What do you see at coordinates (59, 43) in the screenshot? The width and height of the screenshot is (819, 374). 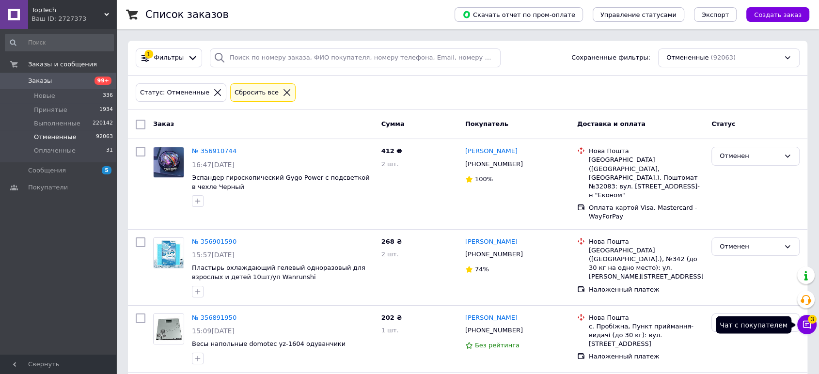 I see `input: Поиск` at bounding box center [59, 43].